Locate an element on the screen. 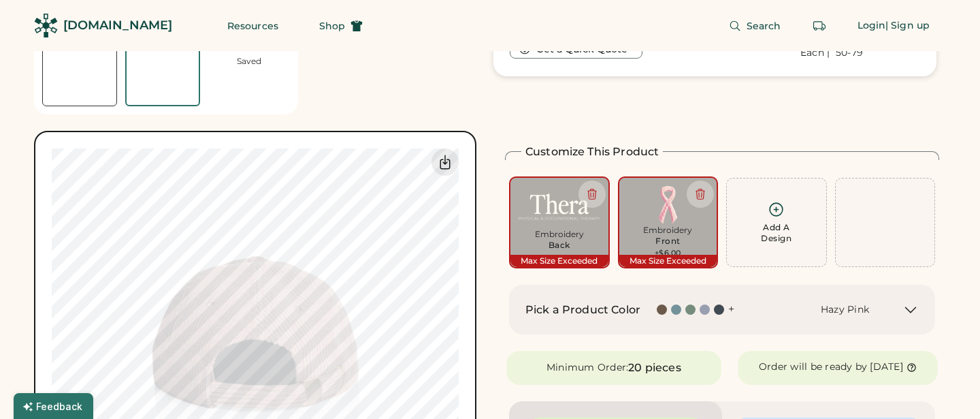  div: Order will be ready by is located at coordinates (814, 367).